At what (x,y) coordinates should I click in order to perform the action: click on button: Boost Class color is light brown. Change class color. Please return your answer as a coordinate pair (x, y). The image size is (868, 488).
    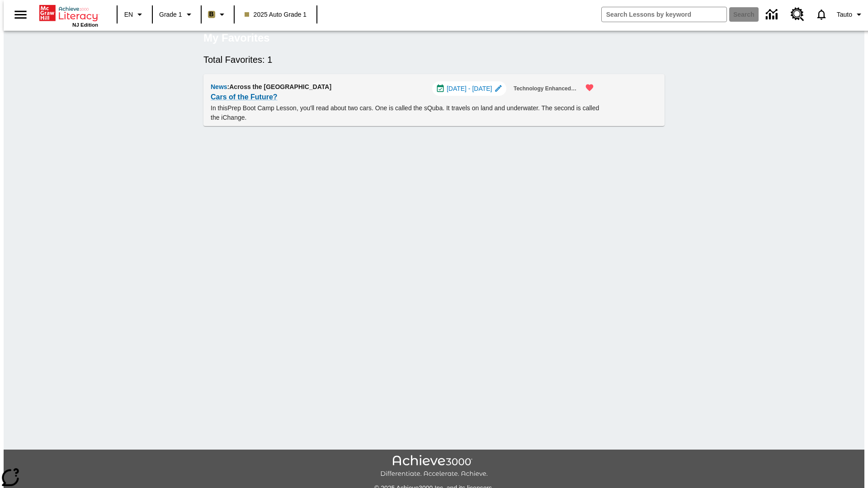
    Looking at the image, I should click on (217, 15).